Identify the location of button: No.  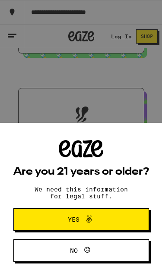
(81, 251).